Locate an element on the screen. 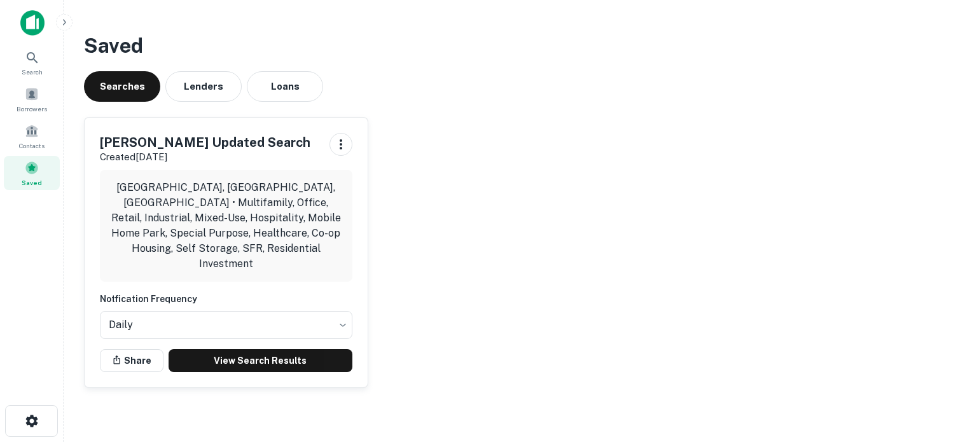 The width and height of the screenshot is (977, 442). span: Search is located at coordinates (32, 72).